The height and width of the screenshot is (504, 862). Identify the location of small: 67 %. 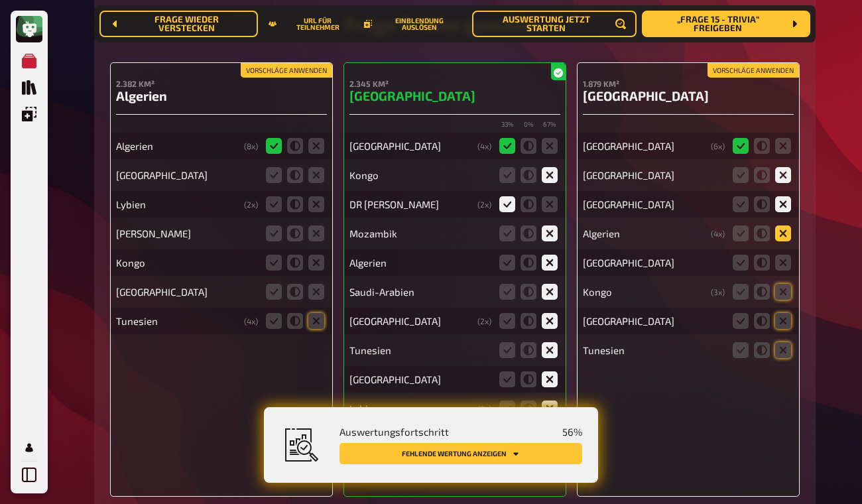
(550, 125).